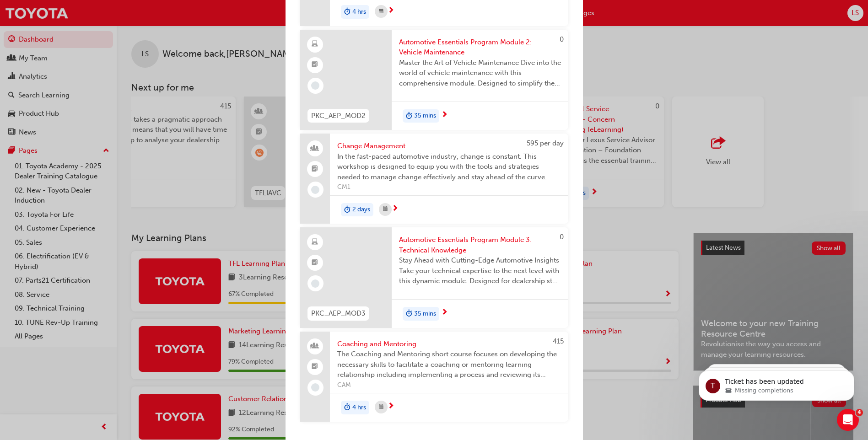 The height and width of the screenshot is (440, 868). I want to click on span: Master the Art of Vehicle Maintenance Dive into the world of vehicle maintenance with this compre..., so click(479, 73).